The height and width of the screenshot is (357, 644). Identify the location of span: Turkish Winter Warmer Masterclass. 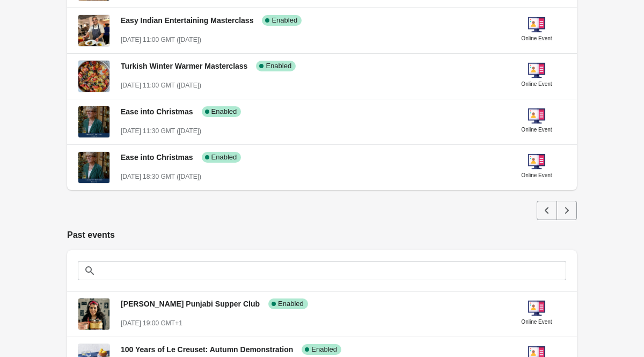
(184, 66).